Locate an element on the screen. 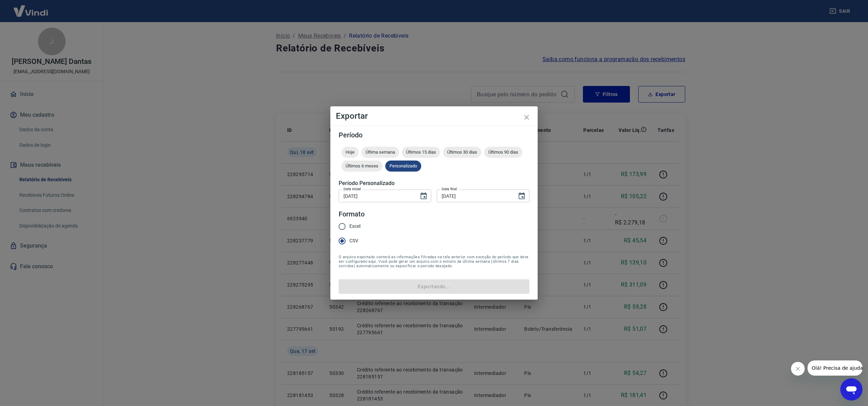 Image resolution: width=868 pixels, height=406 pixels. h5: Período Personalizado is located at coordinates (434, 183).